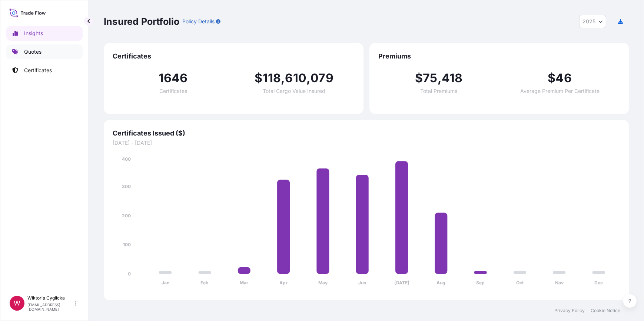  I want to click on p: Cookie Notice, so click(606, 311).